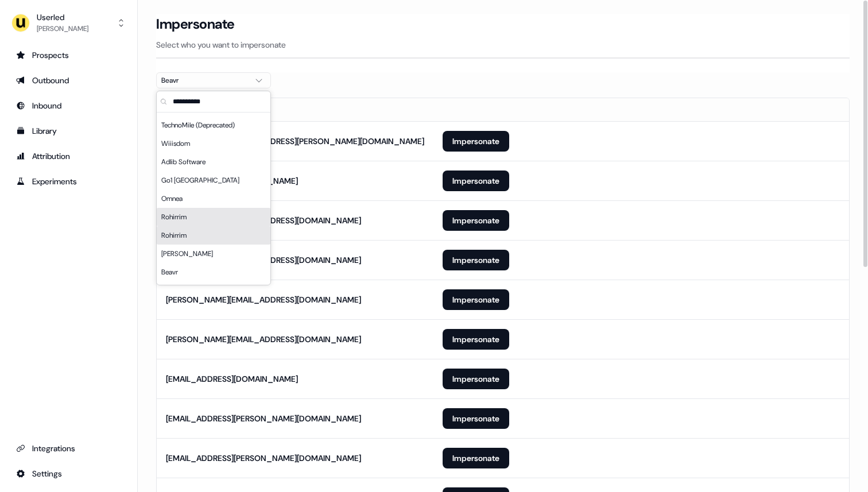 The image size is (868, 492). Describe the element at coordinates (68, 131) in the screenshot. I see `div: Library` at that location.